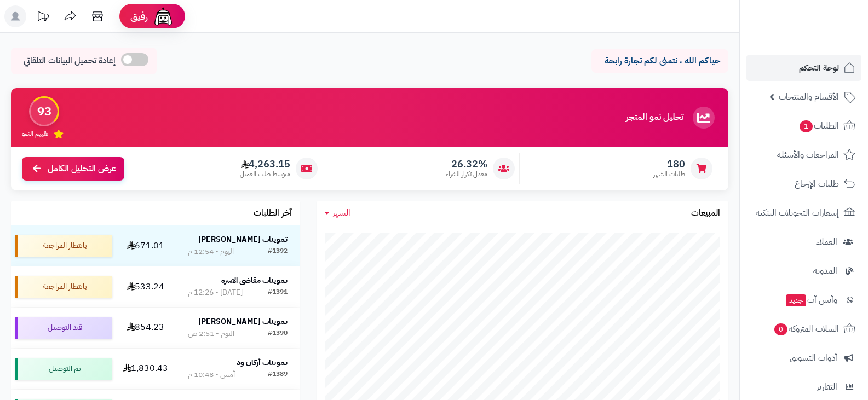  I want to click on a: الطلبات1, so click(804, 126).